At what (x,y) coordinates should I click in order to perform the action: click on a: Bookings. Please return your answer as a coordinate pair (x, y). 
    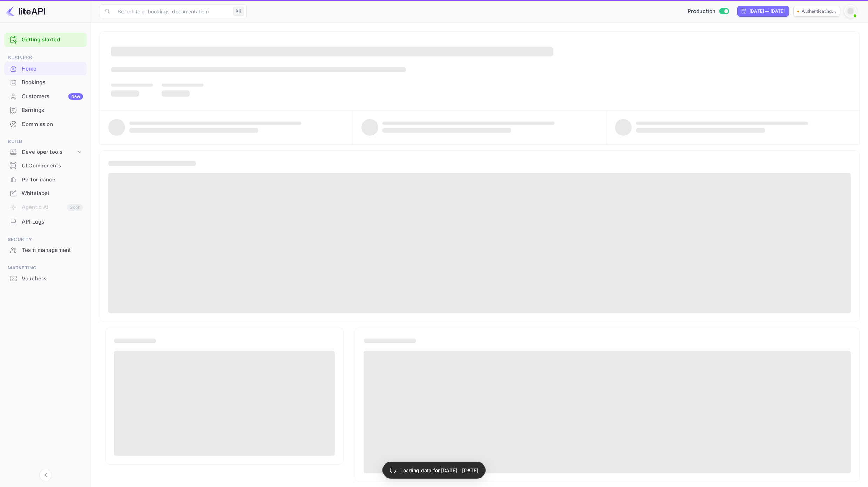
    Looking at the image, I should click on (46, 82).